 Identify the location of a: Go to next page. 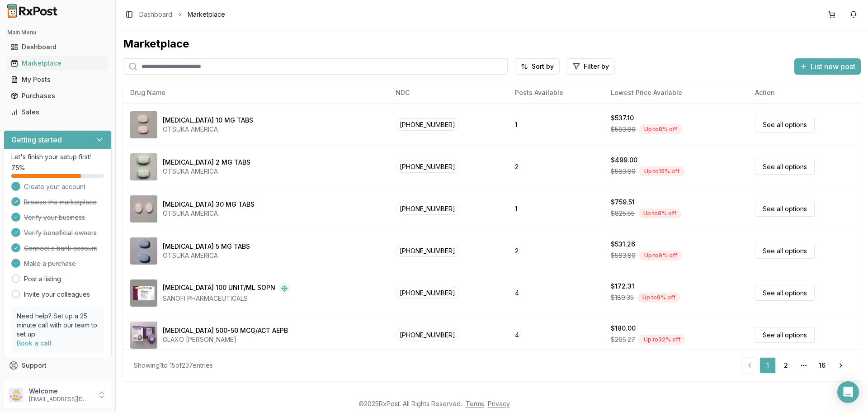
(840, 365).